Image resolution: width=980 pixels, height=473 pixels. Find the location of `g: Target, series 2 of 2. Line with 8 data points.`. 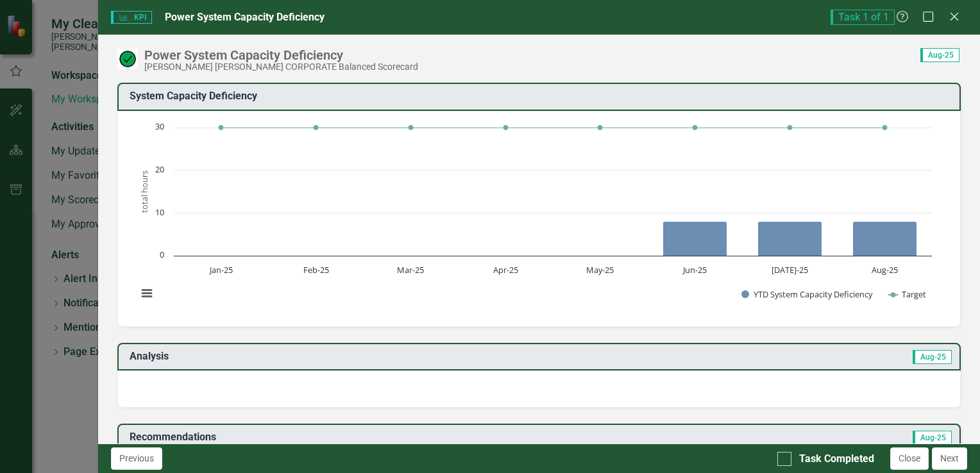

g: Target, series 2 of 2. Line with 8 data points. is located at coordinates (552, 128).